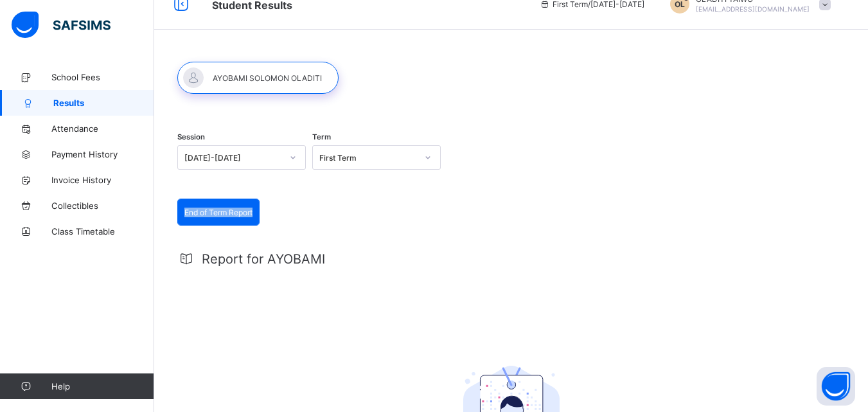 Image resolution: width=868 pixels, height=412 pixels. I want to click on span: Session, so click(191, 137).